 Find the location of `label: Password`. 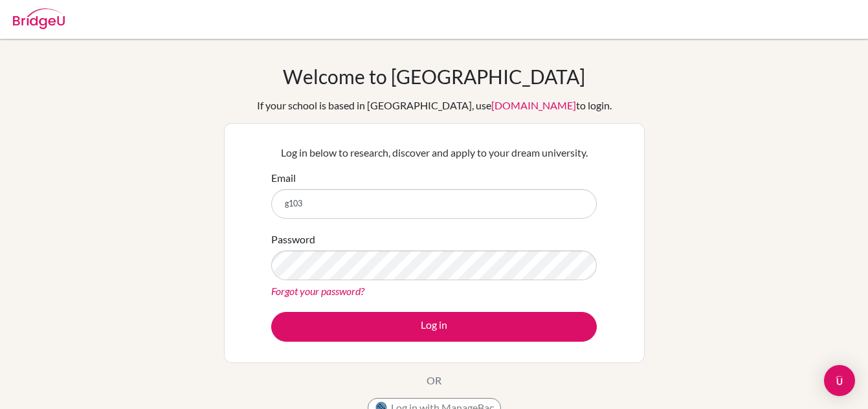

label: Password is located at coordinates (293, 239).